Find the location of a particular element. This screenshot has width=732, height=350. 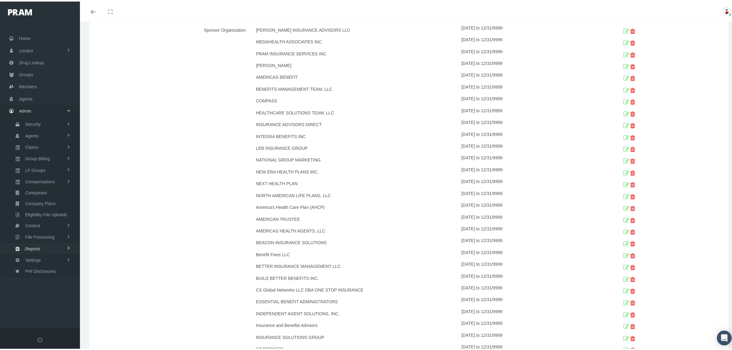

img: S_Profile_Picture_701.jpg is located at coordinates (728, 10).